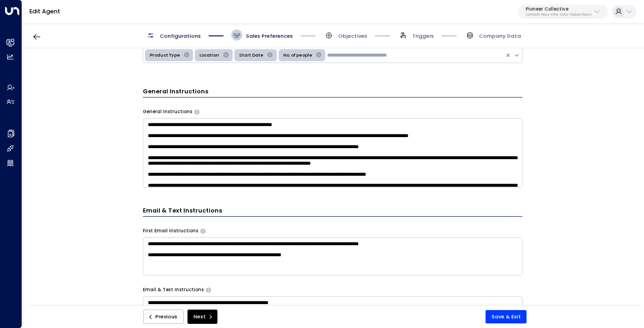 The image size is (644, 328). What do you see at coordinates (499, 36) in the screenshot?
I see `span: Company Data` at bounding box center [499, 36].